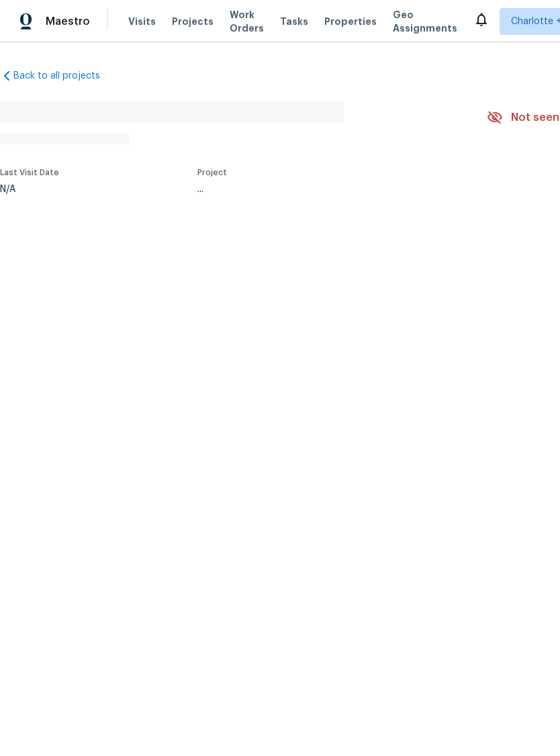 Image resolution: width=560 pixels, height=756 pixels. What do you see at coordinates (193, 22) in the screenshot?
I see `span: Projects` at bounding box center [193, 22].